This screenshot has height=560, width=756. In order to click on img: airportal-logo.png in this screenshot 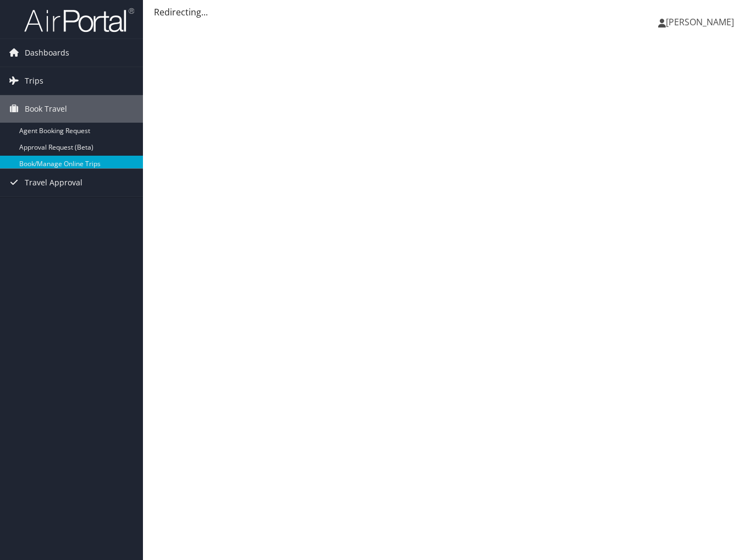, I will do `click(79, 20)`.